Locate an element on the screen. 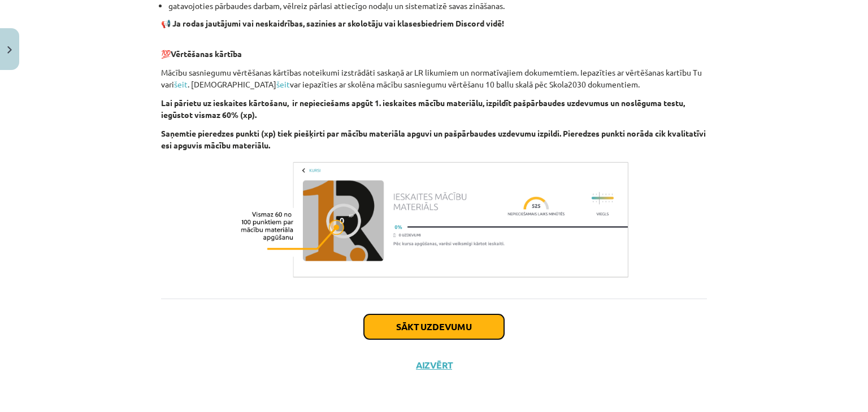 The height and width of the screenshot is (412, 868). button: Aizvērt is located at coordinates (434, 365).